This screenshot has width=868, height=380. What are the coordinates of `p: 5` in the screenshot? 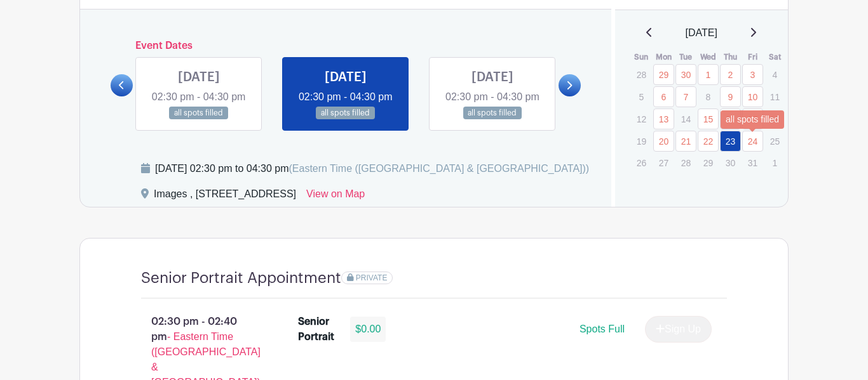 It's located at (641, 97).